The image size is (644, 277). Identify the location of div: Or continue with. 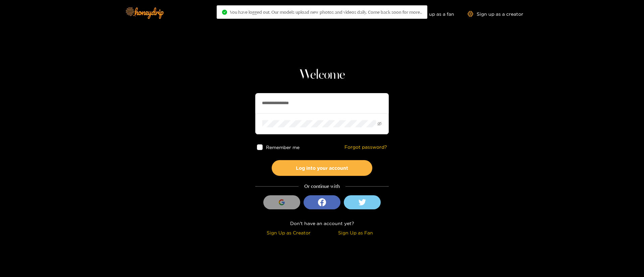
(322, 186).